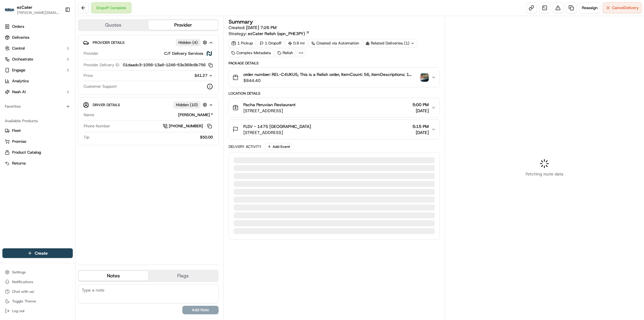 This screenshot has width=644, height=320. What do you see at coordinates (37, 292) in the screenshot?
I see `button: Chat with us!` at bounding box center [37, 292].